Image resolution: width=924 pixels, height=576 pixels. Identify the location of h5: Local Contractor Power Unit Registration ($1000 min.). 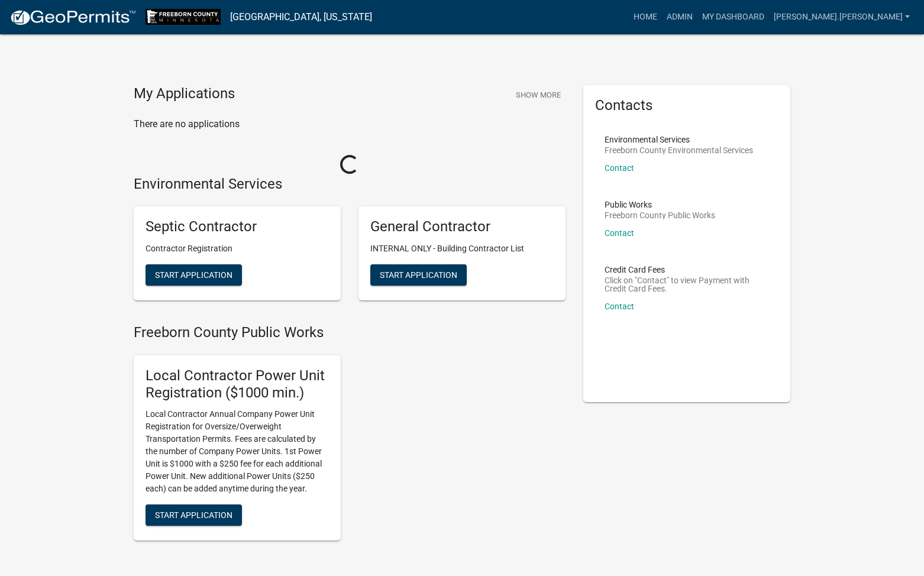
(237, 384).